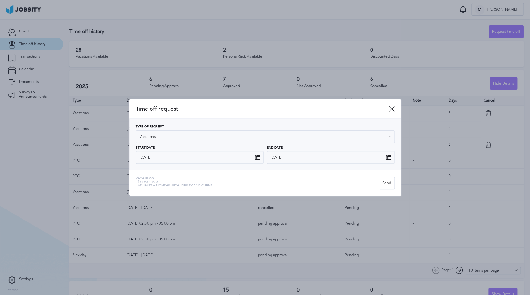  I want to click on div: Send, so click(387, 183).